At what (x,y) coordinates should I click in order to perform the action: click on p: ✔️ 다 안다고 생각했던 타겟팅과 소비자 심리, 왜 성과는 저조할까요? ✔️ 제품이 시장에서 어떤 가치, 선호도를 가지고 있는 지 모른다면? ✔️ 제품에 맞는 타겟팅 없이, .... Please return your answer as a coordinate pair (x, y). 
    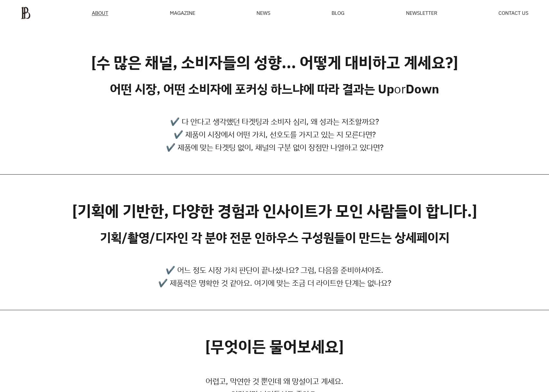
    Looking at the image, I should click on (274, 134).